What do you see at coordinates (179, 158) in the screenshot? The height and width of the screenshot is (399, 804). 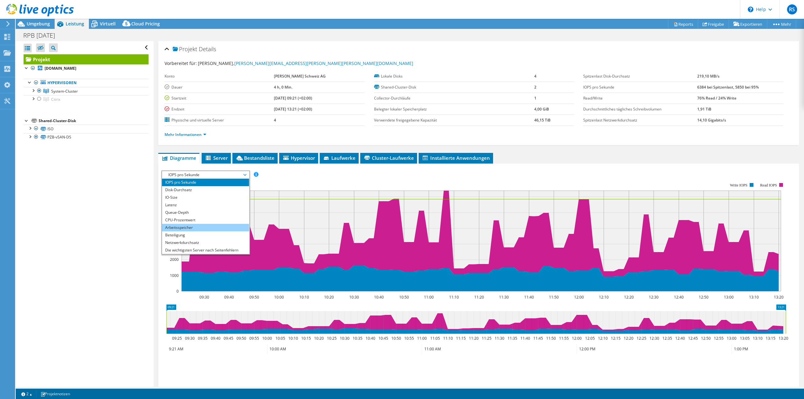 I see `span: Diagramme` at bounding box center [179, 158].